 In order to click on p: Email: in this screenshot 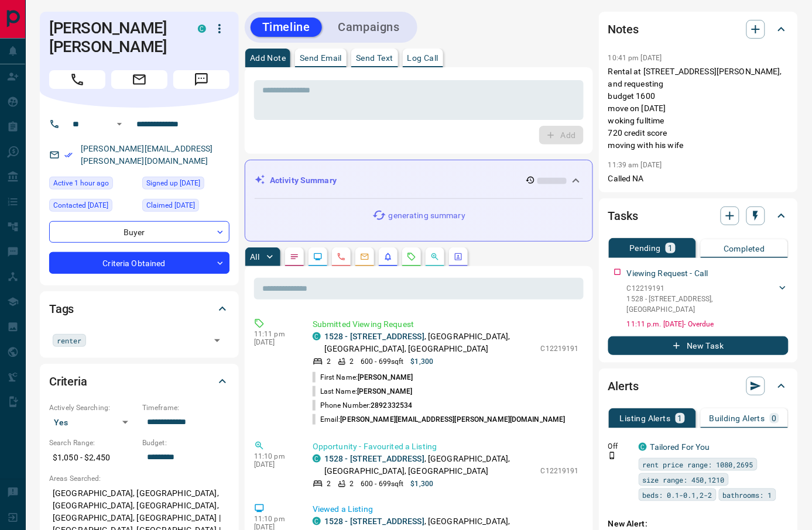, I will do `click(439, 420)`.